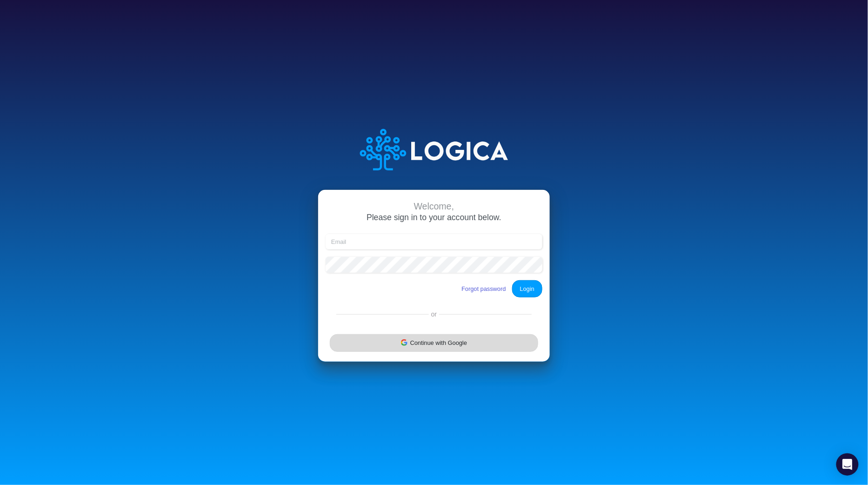  What do you see at coordinates (434, 217) in the screenshot?
I see `span: Please sign in to your account below.` at bounding box center [434, 217].